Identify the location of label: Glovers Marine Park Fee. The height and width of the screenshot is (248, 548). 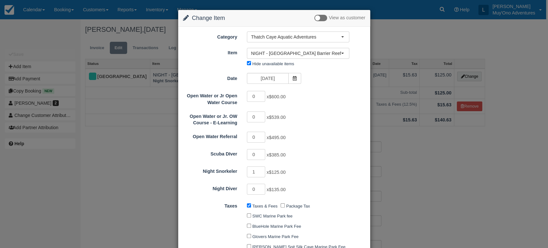
(275, 236).